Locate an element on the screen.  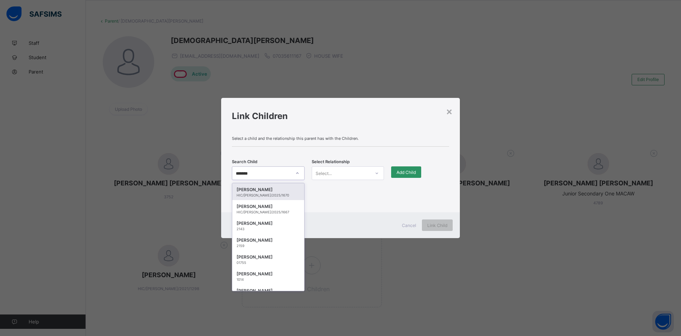
span: Select Relationship is located at coordinates (331, 162).